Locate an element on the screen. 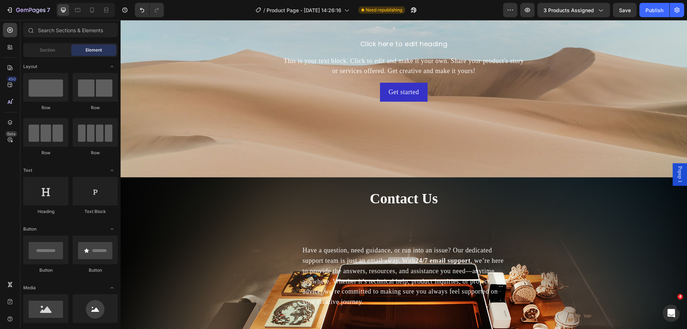 The image size is (687, 329). input: Search Sections & Elements is located at coordinates (71, 30).